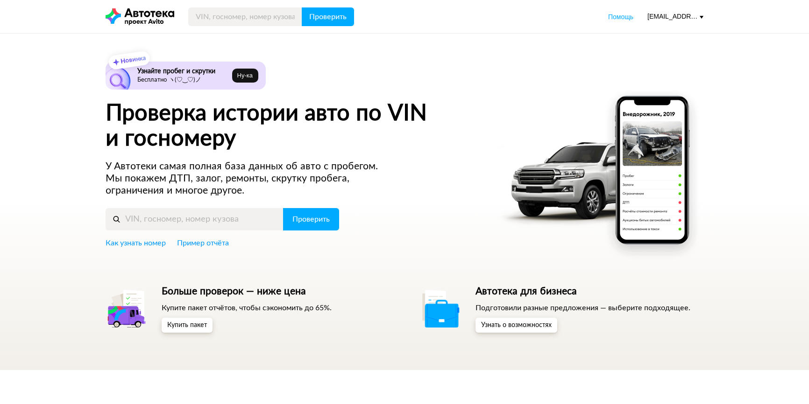 Image resolution: width=809 pixels, height=404 pixels. Describe the element at coordinates (516, 326) in the screenshot. I see `button: Узнать о возможностях` at that location.